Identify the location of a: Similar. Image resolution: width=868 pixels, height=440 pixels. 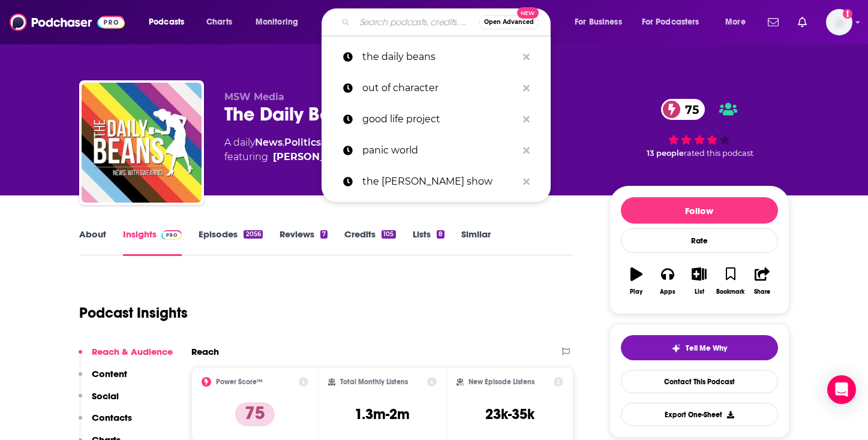
(475, 243).